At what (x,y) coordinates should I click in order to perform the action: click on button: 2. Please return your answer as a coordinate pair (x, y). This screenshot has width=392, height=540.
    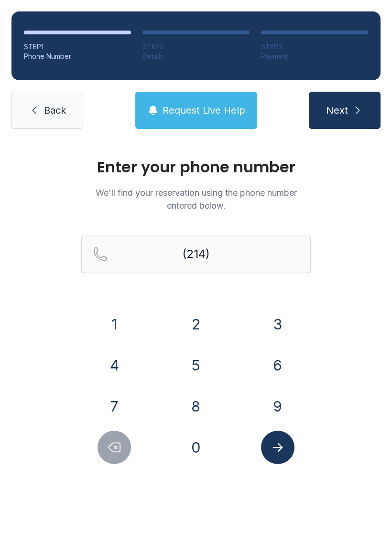
    Looking at the image, I should click on (196, 325).